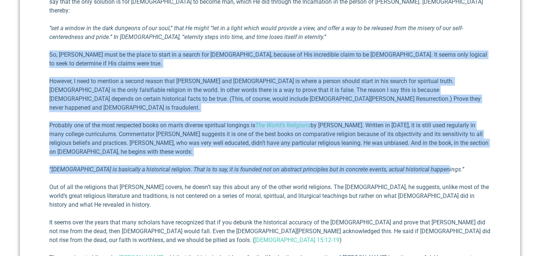 This screenshot has height=256, width=540. What do you see at coordinates (283, 125) in the screenshot?
I see `a: The World’s Religions` at bounding box center [283, 125].